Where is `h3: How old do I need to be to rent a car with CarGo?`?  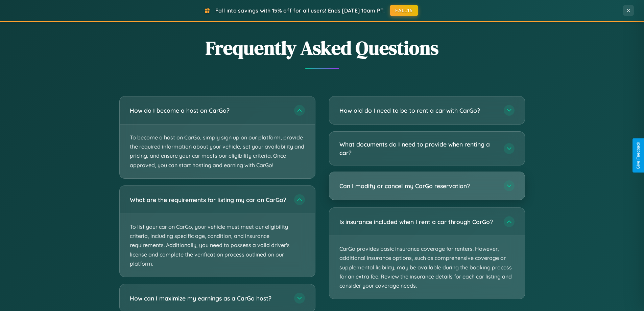 h3: How old do I need to be to rent a car with CarGo? is located at coordinates (418, 111).